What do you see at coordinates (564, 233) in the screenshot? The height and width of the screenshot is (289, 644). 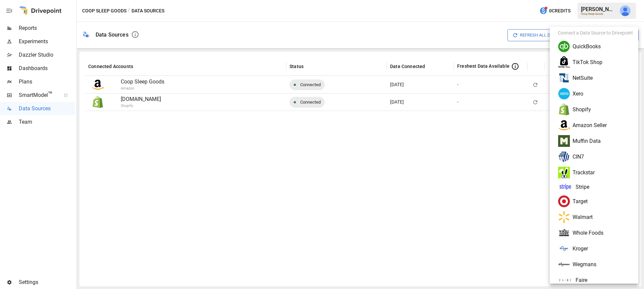 I see `img: Whole Foods` at bounding box center [564, 233].